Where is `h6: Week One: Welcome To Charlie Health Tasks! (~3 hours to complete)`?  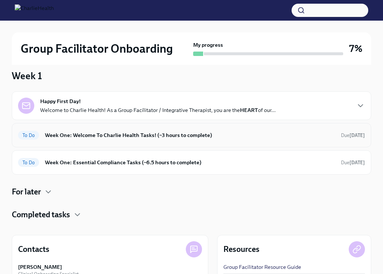
h6: Week One: Welcome To Charlie Health Tasks! (~3 hours to complete) is located at coordinates (190, 135).